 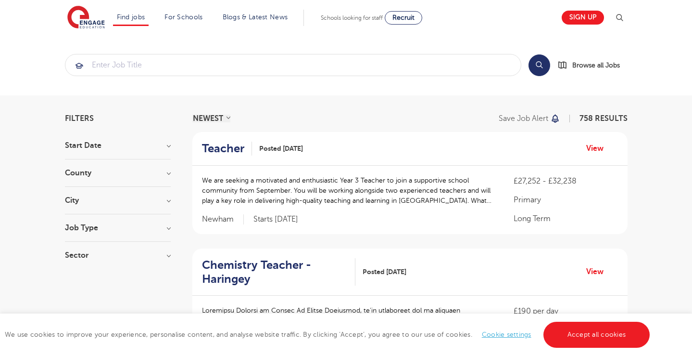 I want to click on h3: City, so click(x=118, y=200).